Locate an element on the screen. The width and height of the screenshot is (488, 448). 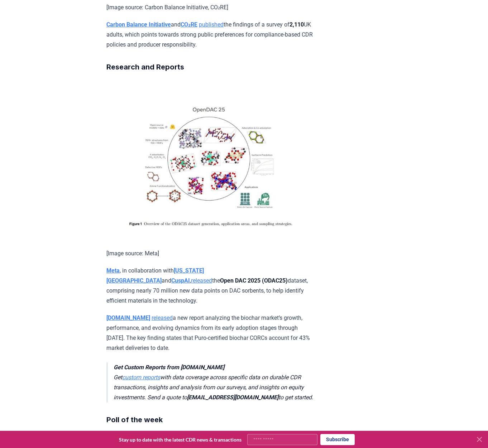
a: custom reports is located at coordinates (141, 377).